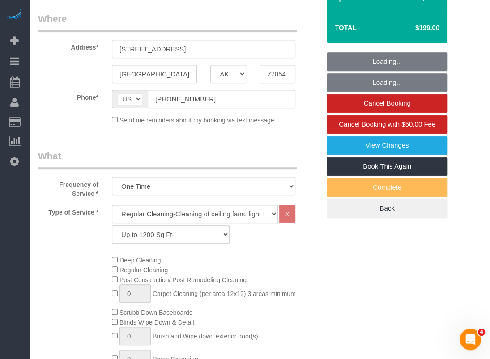  Describe the element at coordinates (167, 159) in the screenshot. I see `legend: What` at that location.